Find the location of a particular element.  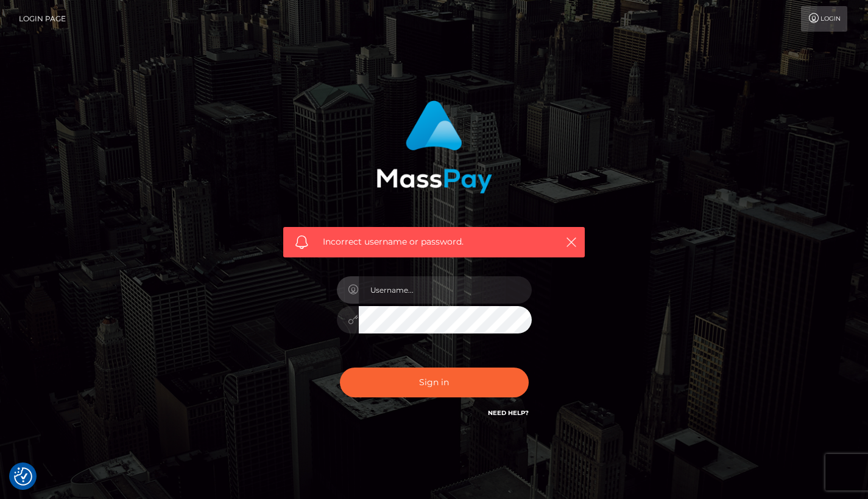

a: Login Page is located at coordinates (42, 19).